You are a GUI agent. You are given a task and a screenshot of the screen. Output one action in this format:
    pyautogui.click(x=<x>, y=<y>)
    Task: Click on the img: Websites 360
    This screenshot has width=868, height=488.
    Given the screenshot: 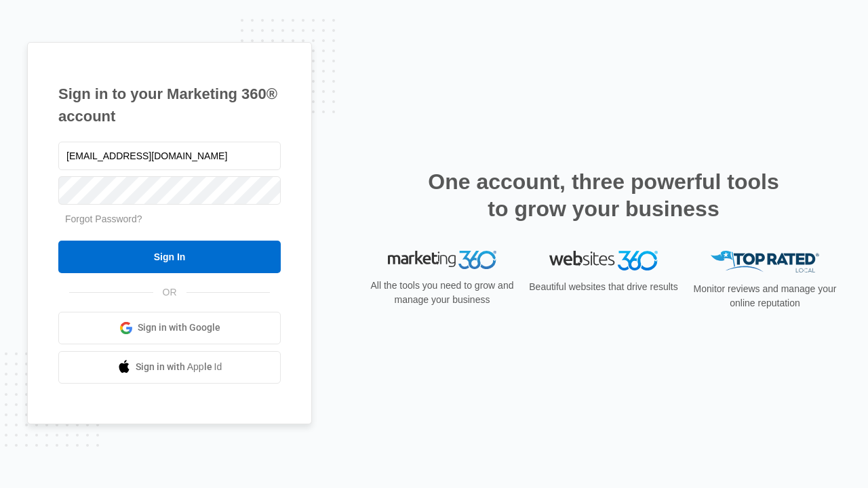 What is the action you would take?
    pyautogui.click(x=603, y=261)
    